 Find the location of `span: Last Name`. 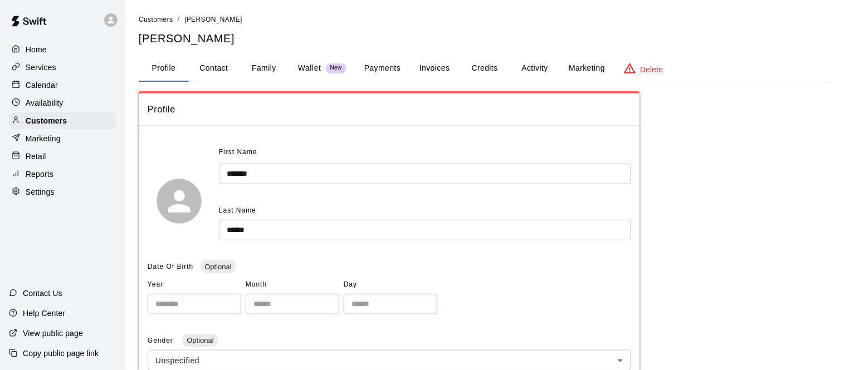

span: Last Name is located at coordinates (237, 211).